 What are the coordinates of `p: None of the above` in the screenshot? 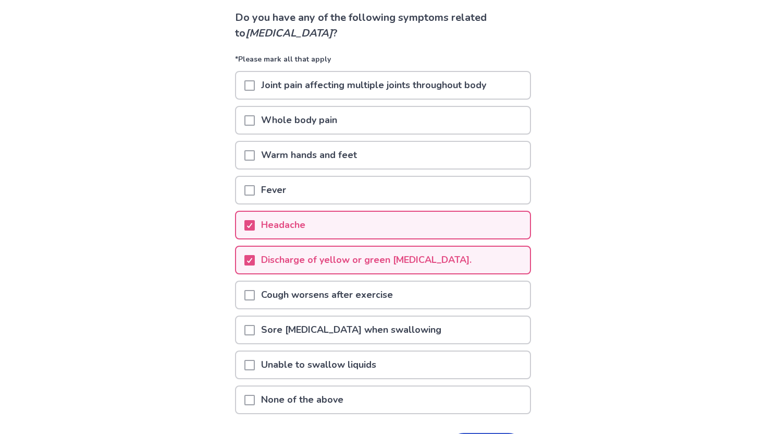 It's located at (302, 399).